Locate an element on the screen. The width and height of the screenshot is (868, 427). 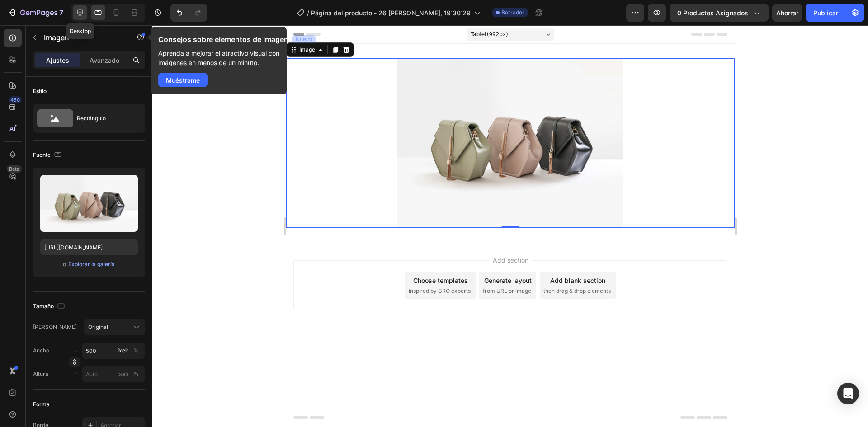
button: Explorar la galería is located at coordinates (91, 264).